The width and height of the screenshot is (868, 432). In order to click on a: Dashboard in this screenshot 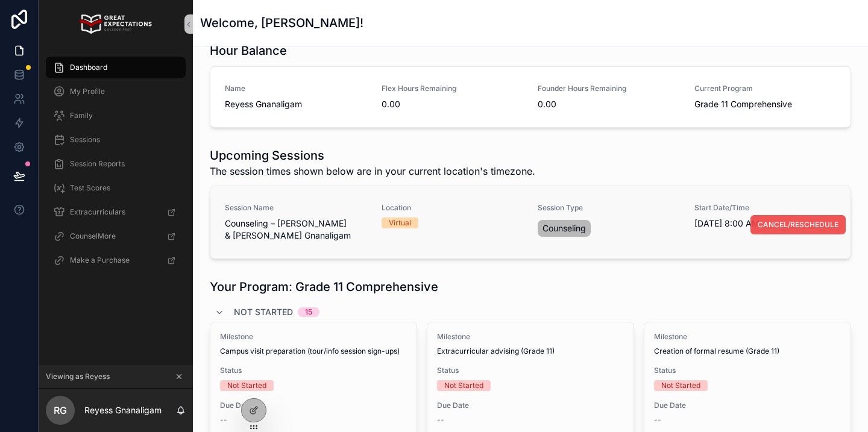, I will do `click(115, 67)`.